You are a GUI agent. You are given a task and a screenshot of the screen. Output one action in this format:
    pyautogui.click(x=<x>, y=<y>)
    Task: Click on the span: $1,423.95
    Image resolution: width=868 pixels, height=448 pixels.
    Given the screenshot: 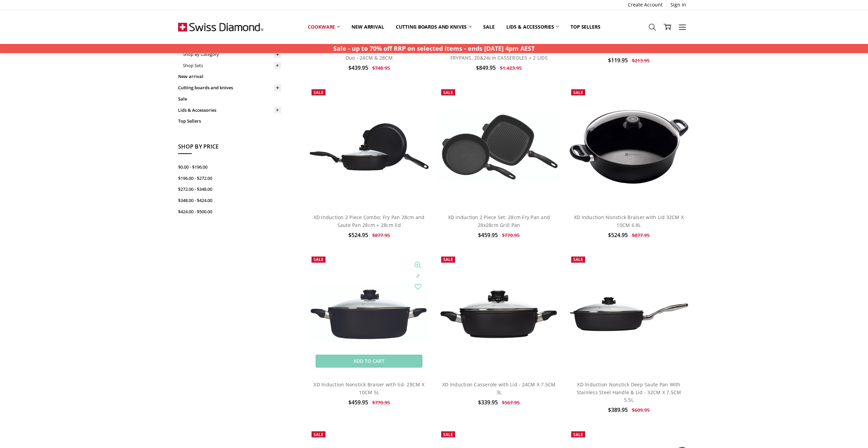 What is the action you would take?
    pyautogui.click(x=511, y=68)
    